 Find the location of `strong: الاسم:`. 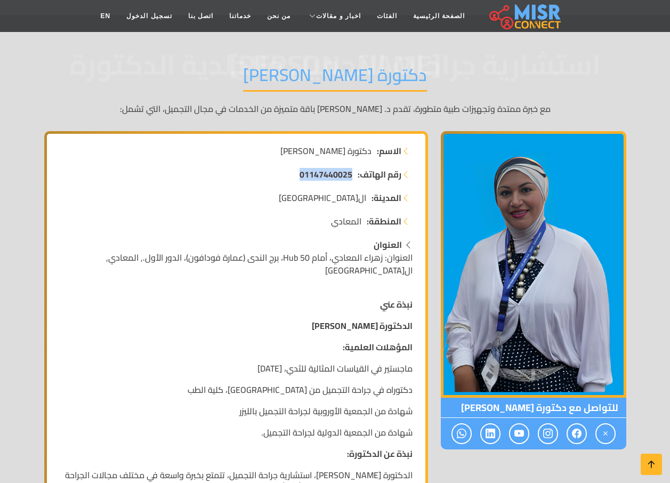

strong: الاسم: is located at coordinates (389, 151).